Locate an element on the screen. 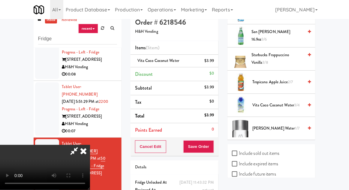 The height and width of the screenshot is (190, 349). span: Total is located at coordinates (140, 116).